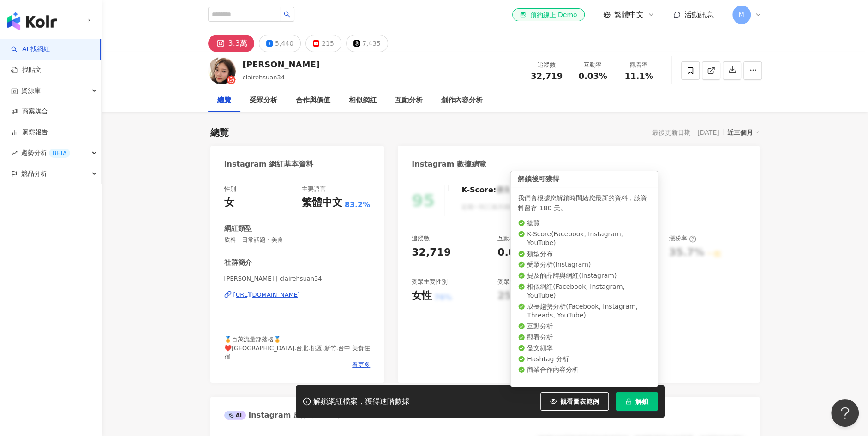  What do you see at coordinates (640, 65) in the screenshot?
I see `div: 觀看率` at bounding box center [640, 65].